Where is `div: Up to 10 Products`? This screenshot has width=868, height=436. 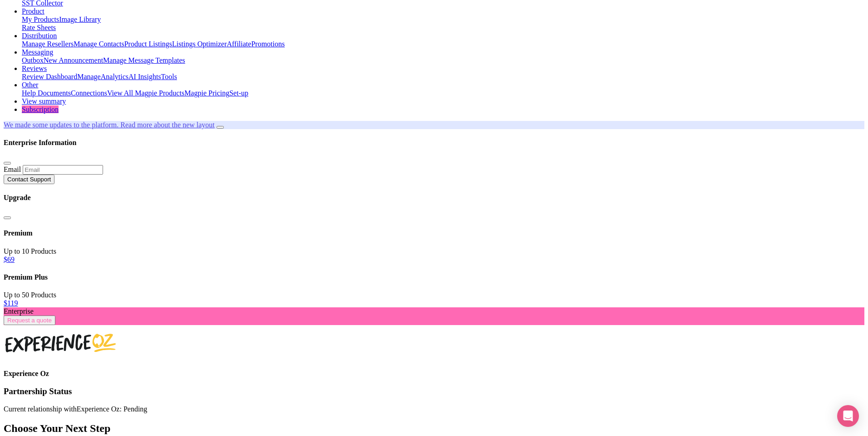
div: Up to 10 Products is located at coordinates (434, 251).